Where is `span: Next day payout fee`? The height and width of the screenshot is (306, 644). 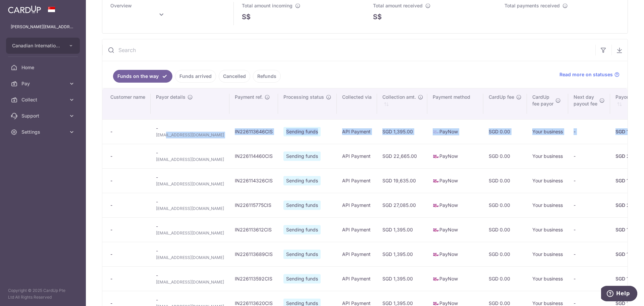 span: Next day payout fee is located at coordinates (585, 100).